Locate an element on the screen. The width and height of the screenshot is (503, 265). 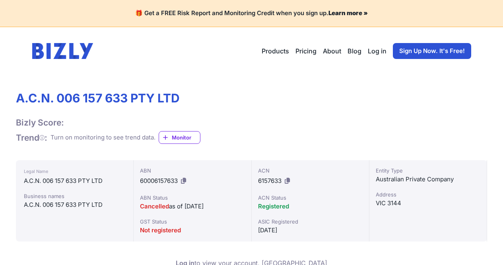
span: 60006157633 is located at coordinates (159, 180).